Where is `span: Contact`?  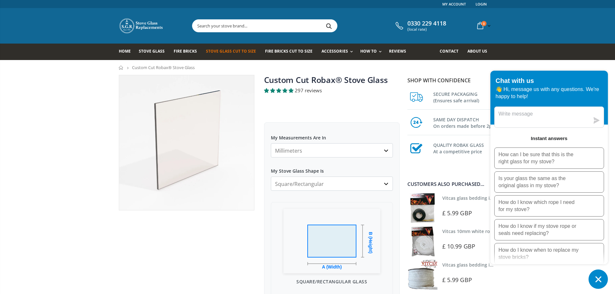
span: Contact is located at coordinates (449, 51).